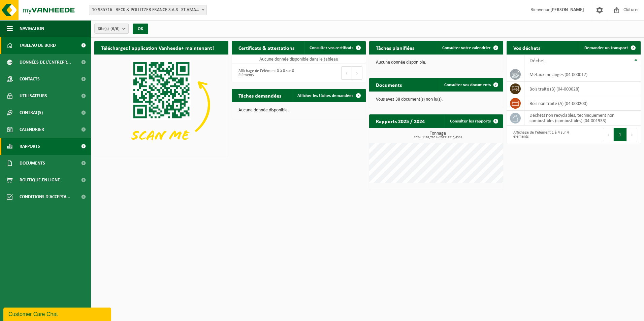  Describe the element at coordinates (141, 29) in the screenshot. I see `button: OK` at that location.